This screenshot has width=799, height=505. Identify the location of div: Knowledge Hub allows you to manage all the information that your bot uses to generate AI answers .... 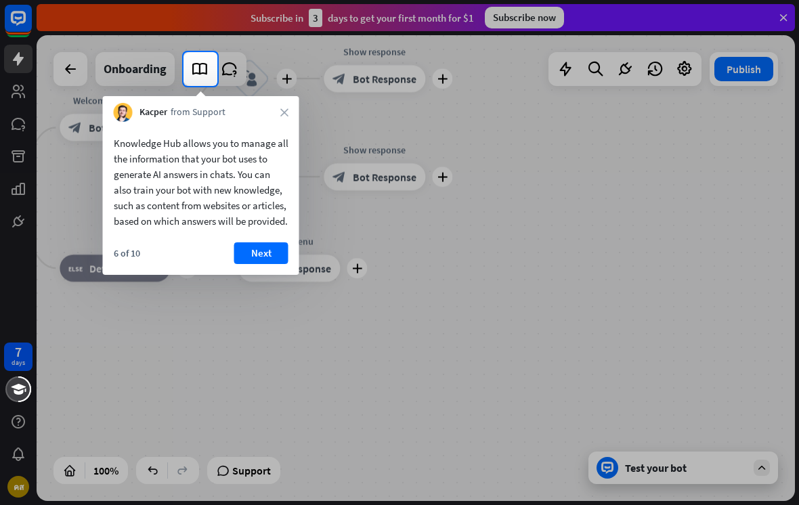
(201, 182).